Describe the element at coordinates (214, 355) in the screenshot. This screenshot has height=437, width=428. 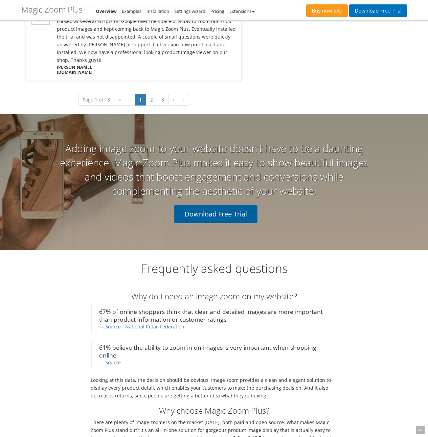
I see `blockquote: 61% believe the ability to zoom in on images is very important when shopping online` at that location.